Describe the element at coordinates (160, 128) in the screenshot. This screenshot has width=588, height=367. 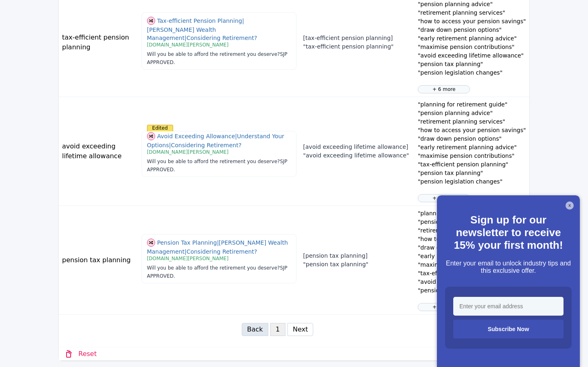
I see `div: This ad has been edited and won't inherit anymore changes you make in the previous 'ads tab'` at that location.